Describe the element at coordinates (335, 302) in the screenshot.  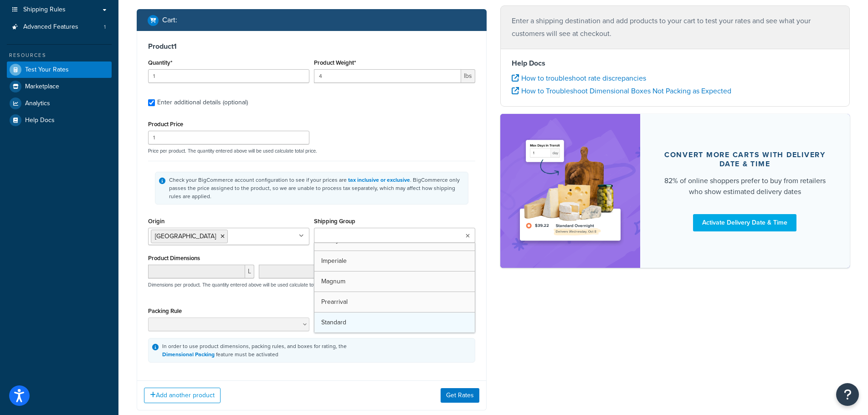
I see `span: Prearrival` at that location.